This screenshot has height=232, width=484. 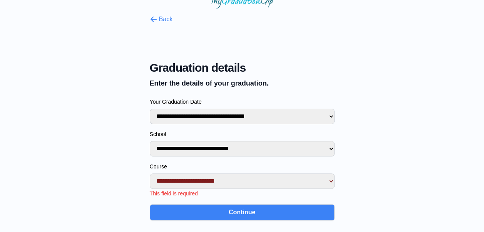 I want to click on label: Your Graduation Date, so click(x=242, y=102).